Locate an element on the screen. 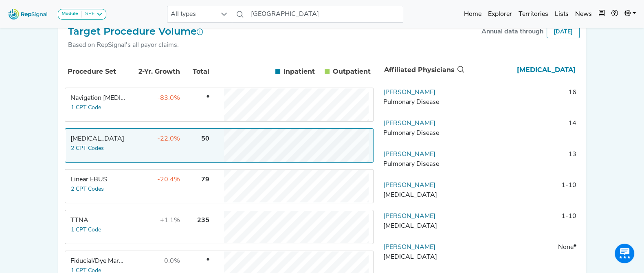  div: Navigation Bronchoscopy is located at coordinates (98, 98).